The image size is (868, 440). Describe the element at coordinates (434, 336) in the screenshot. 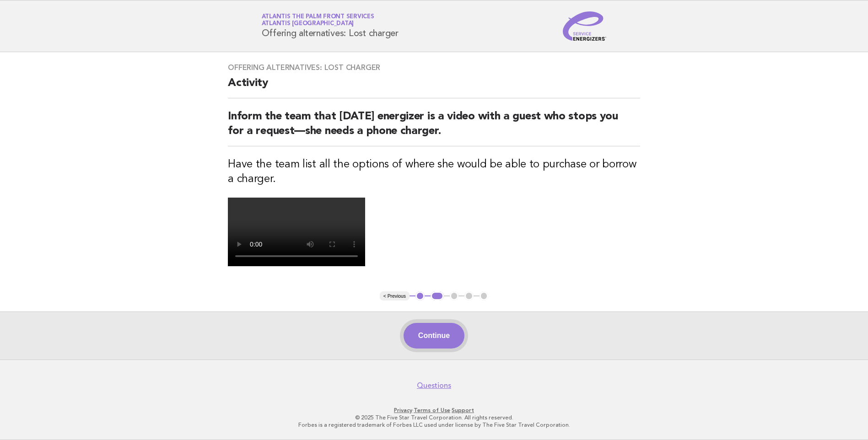

I see `button: Continue` at that location.